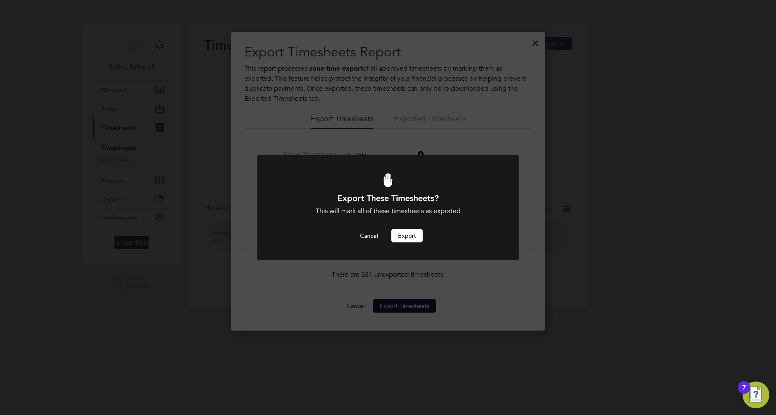 The width and height of the screenshot is (776, 415). I want to click on button: Open Resource Center, 7 new notifications, so click(756, 395).